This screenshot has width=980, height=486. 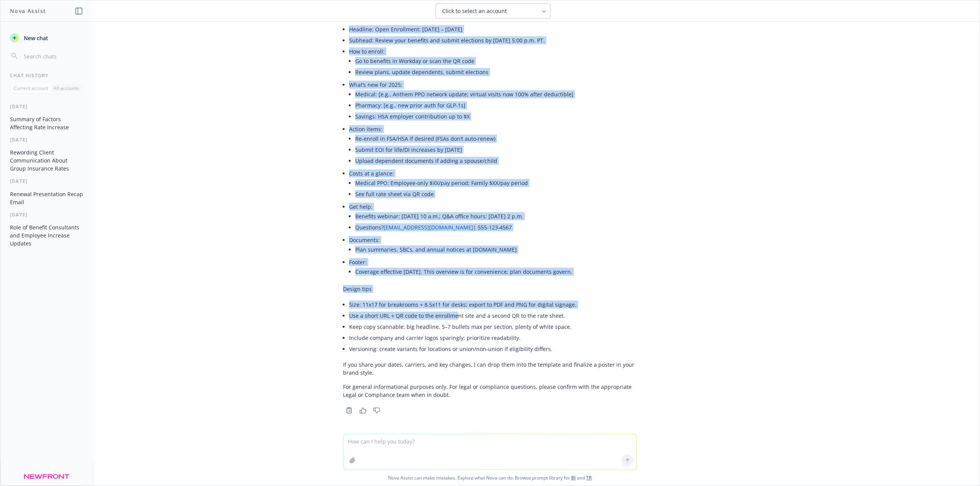 I want to click on li: How to enroll:, so click(x=493, y=62).